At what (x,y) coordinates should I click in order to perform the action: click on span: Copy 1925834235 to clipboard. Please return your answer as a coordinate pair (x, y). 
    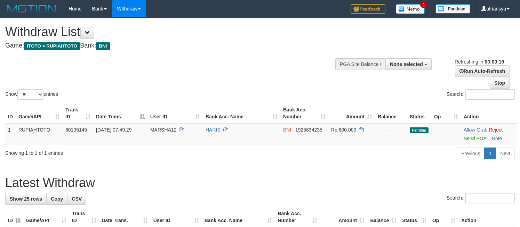
    Looking at the image, I should click on (309, 130).